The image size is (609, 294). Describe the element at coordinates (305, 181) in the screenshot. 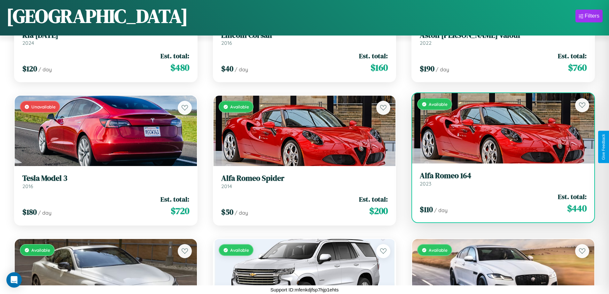

I see `a: Alfa Romeo Spider2014` at that location.